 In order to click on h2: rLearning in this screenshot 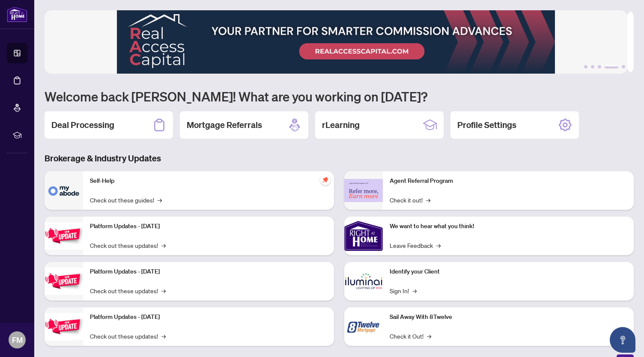, I will do `click(341, 125)`.